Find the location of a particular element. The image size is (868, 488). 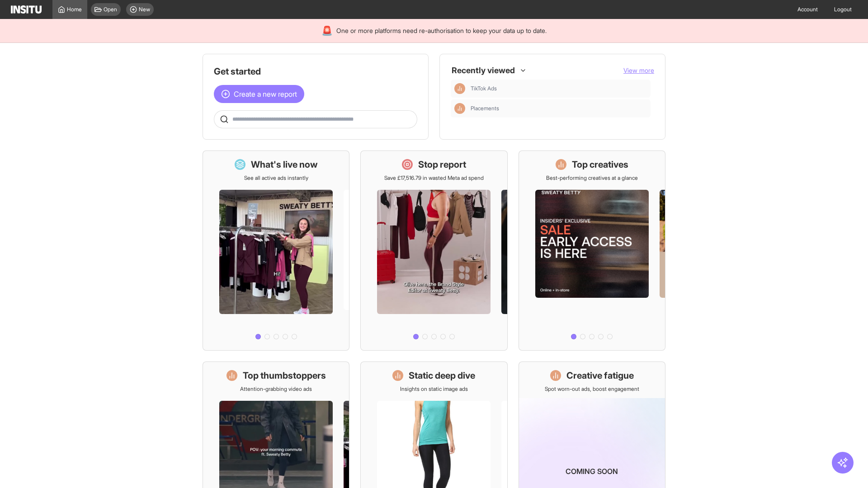

a: Stop reportSave £17,516.79 in wasted Meta ad spend is located at coordinates (434, 250).